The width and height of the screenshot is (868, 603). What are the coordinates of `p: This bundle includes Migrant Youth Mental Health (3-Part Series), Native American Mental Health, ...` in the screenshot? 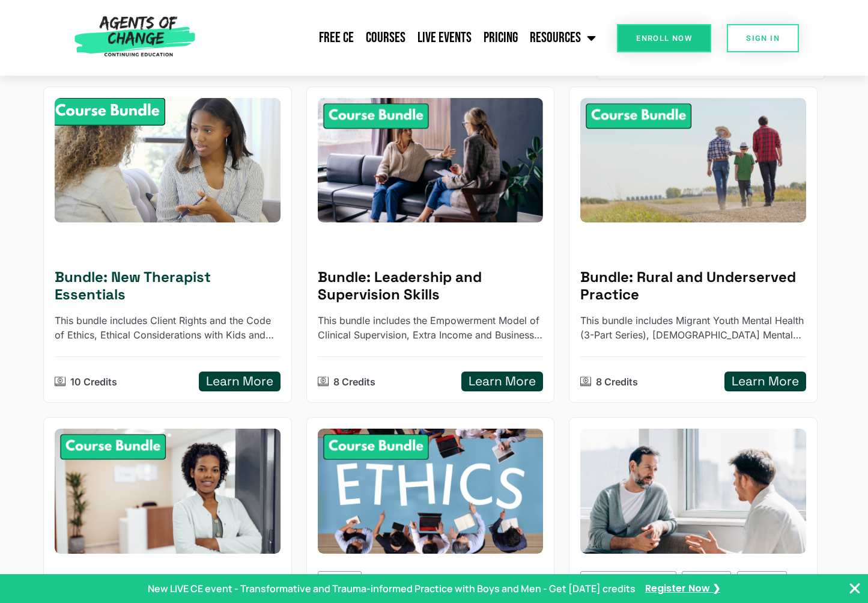 It's located at (693, 327).